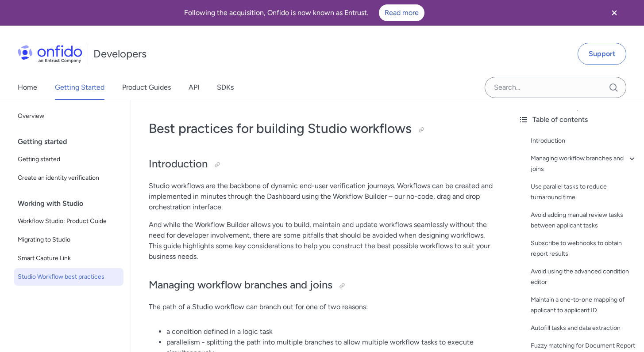 The height and width of the screenshot is (352, 644). I want to click on span: Getting started, so click(69, 159).